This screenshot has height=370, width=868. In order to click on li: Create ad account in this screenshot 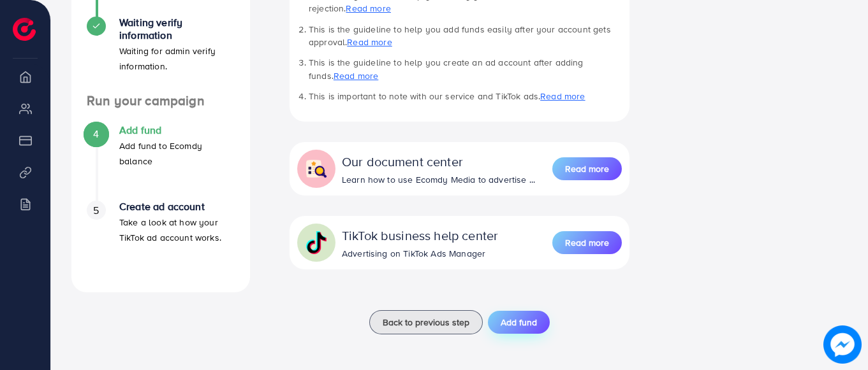, I will do `click(161, 239)`.